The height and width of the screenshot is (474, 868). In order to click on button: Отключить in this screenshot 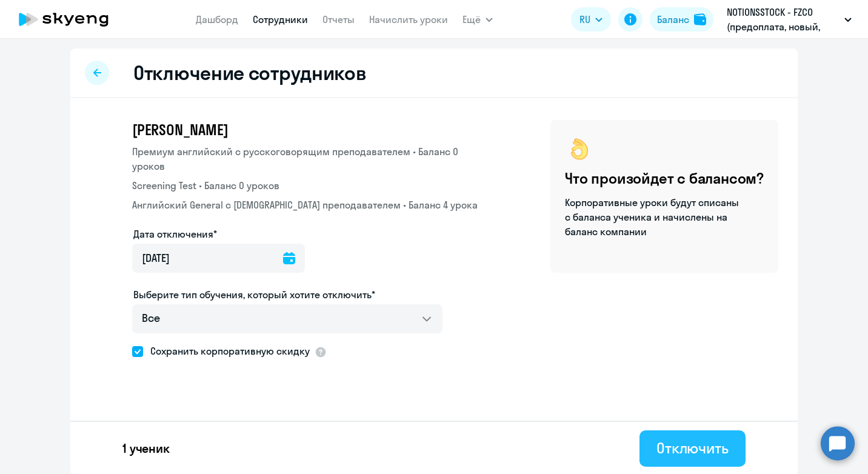, I will do `click(692, 449)`.